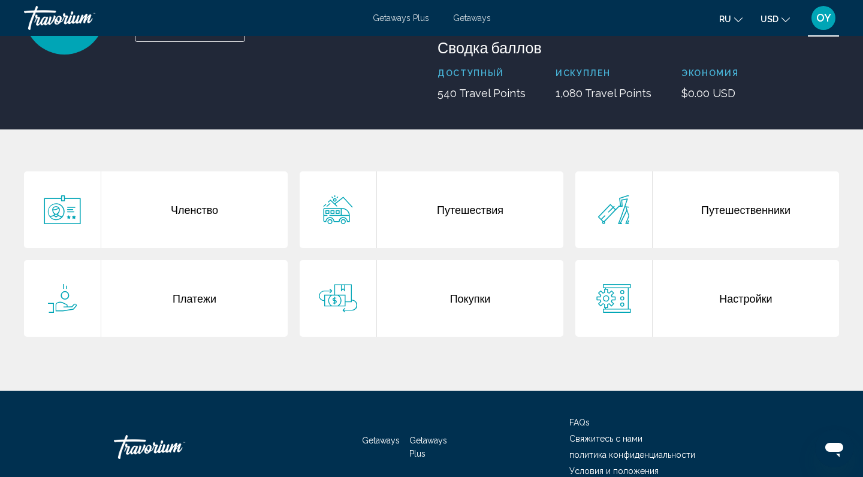  Describe the element at coordinates (632, 455) in the screenshot. I see `span: политика конфиденциальности` at that location.